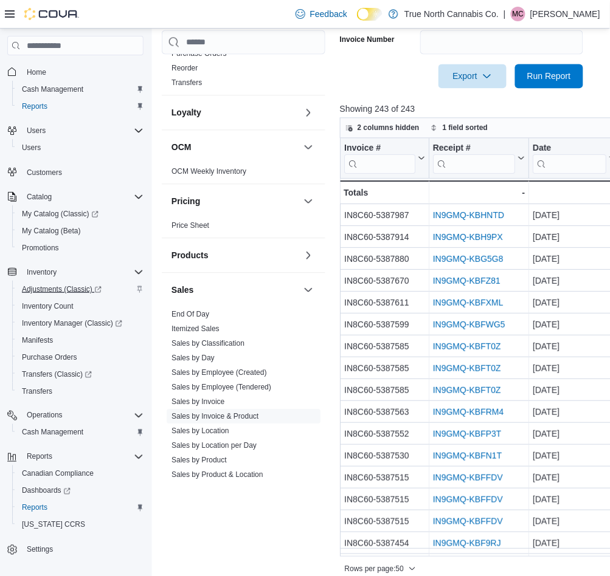 This screenshot has width=610, height=576. Describe the element at coordinates (367, 40) in the screenshot. I see `label: Invoice Number` at that location.